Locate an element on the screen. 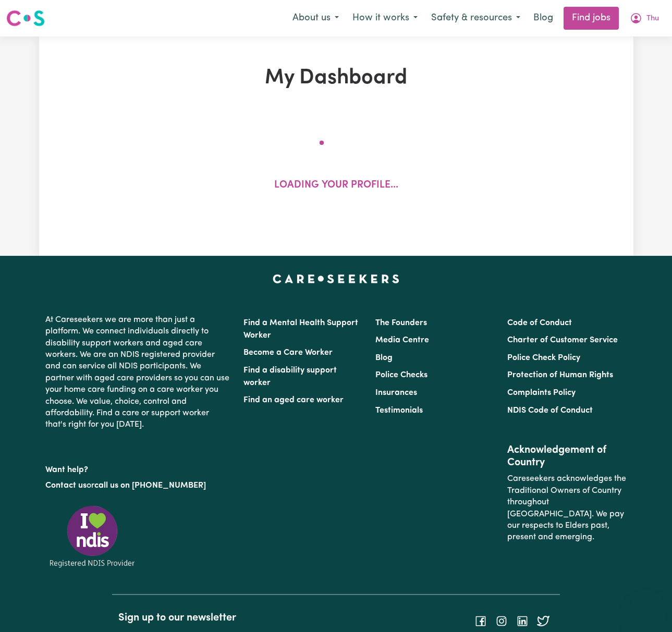 The image size is (672, 632). a: Complaints Policy is located at coordinates (541, 392).